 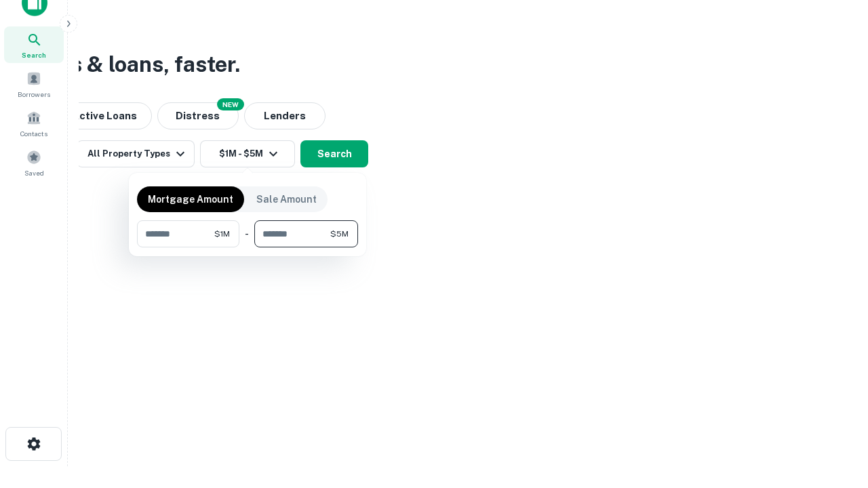 I want to click on span: $5M, so click(x=339, y=234).